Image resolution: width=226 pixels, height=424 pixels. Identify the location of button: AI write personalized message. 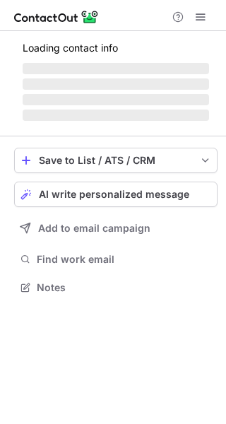
(116, 194).